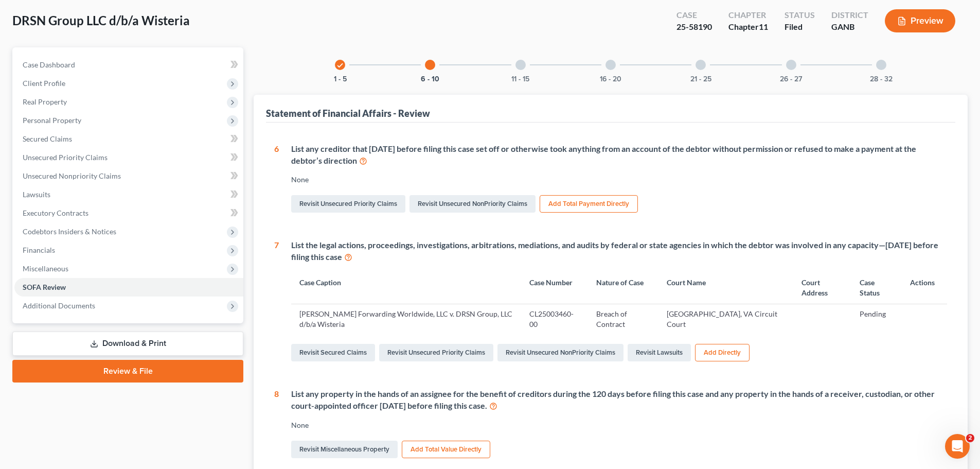 The height and width of the screenshot is (469, 980). What do you see at coordinates (850, 15) in the screenshot?
I see `div: District` at bounding box center [850, 15].